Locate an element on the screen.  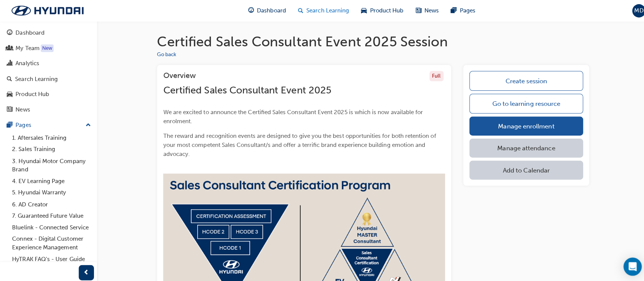
a: Manage enrollment is located at coordinates (522, 125).